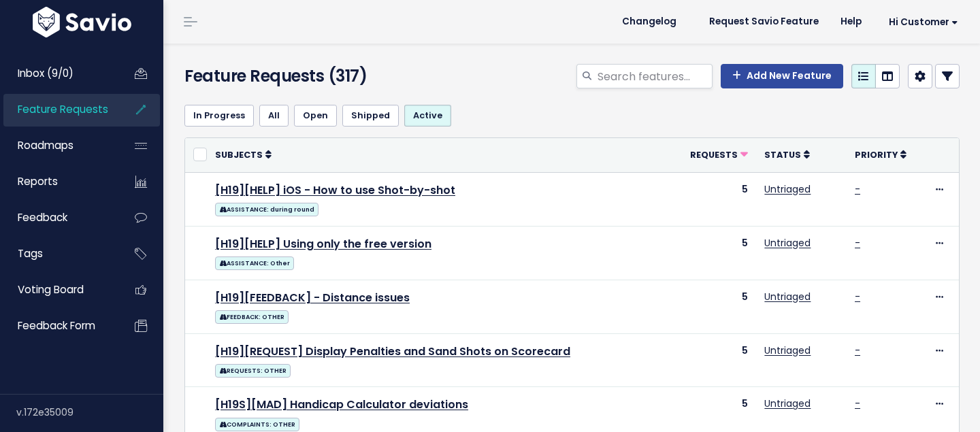  What do you see at coordinates (253, 371) in the screenshot?
I see `span: REQUESTS: OTHER` at bounding box center [253, 371].